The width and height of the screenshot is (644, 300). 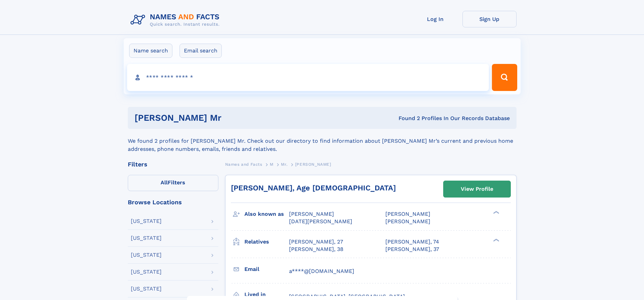 I want to click on h3: Also known as, so click(x=267, y=214).